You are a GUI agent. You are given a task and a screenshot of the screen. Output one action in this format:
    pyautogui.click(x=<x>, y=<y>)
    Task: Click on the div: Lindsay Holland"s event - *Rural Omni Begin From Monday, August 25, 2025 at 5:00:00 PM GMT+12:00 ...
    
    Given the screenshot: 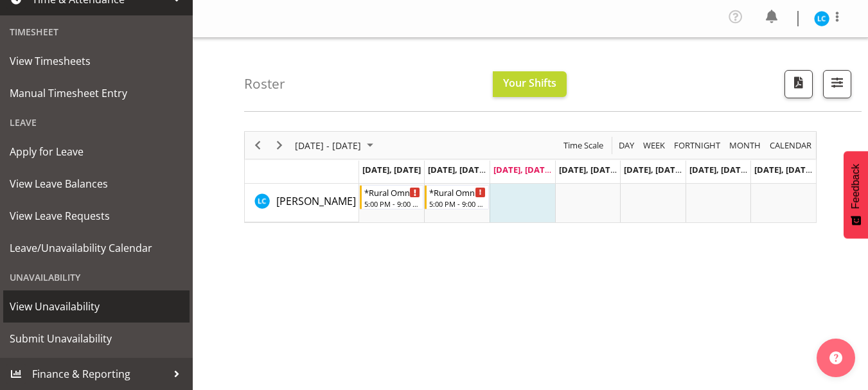 What is the action you would take?
    pyautogui.click(x=392, y=197)
    